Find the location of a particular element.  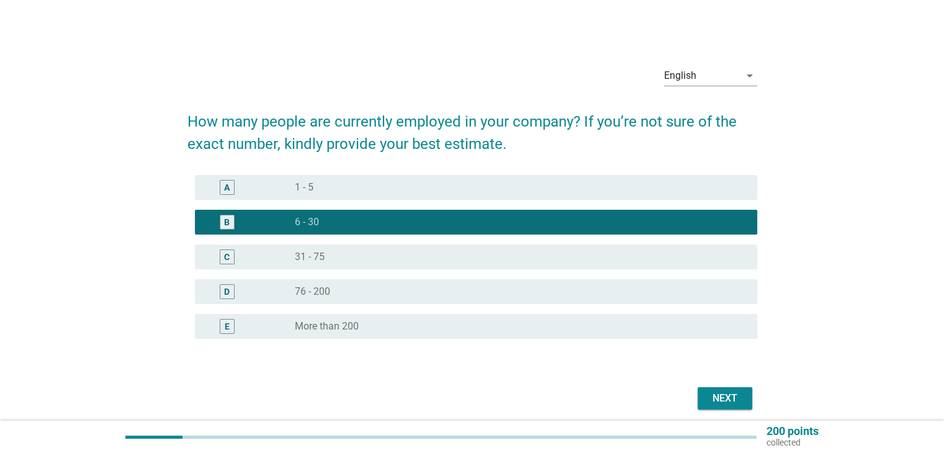

div: Next is located at coordinates (725, 399).